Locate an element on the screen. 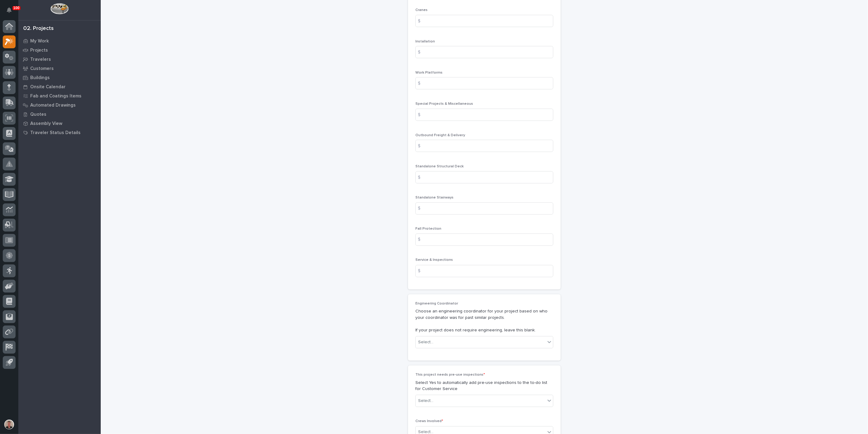 This screenshot has width=868, height=434. span: Crews Involved is located at coordinates (429, 422).